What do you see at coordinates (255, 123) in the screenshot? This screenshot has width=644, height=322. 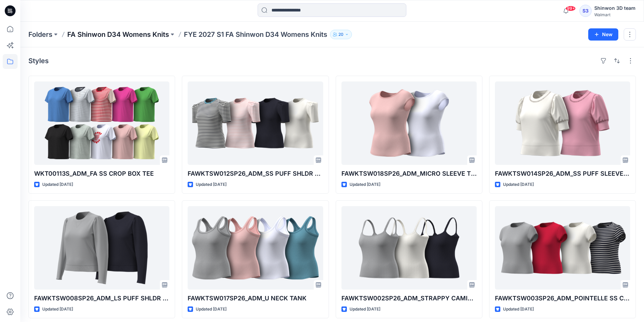 I see `a: FAWKTSW012SP26_ADM_SS PUFF SHLDR CREW TOP` at bounding box center [255, 123].